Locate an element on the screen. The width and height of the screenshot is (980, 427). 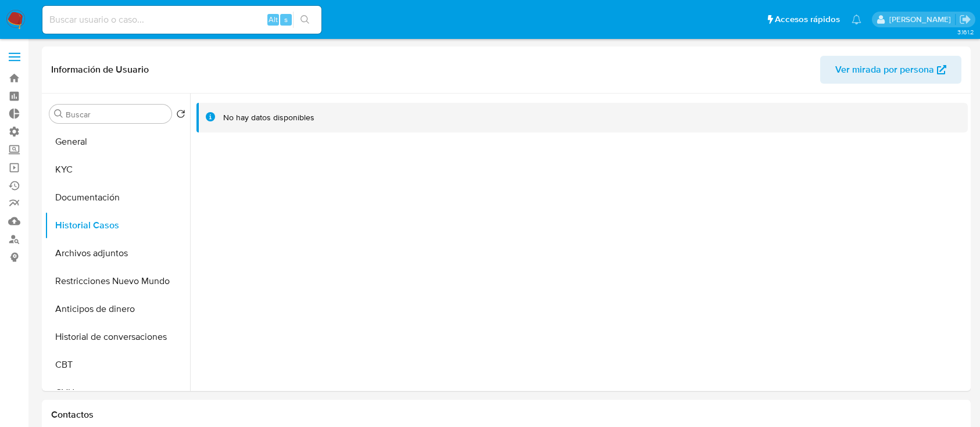
button: Historial Casos is located at coordinates (118, 226).